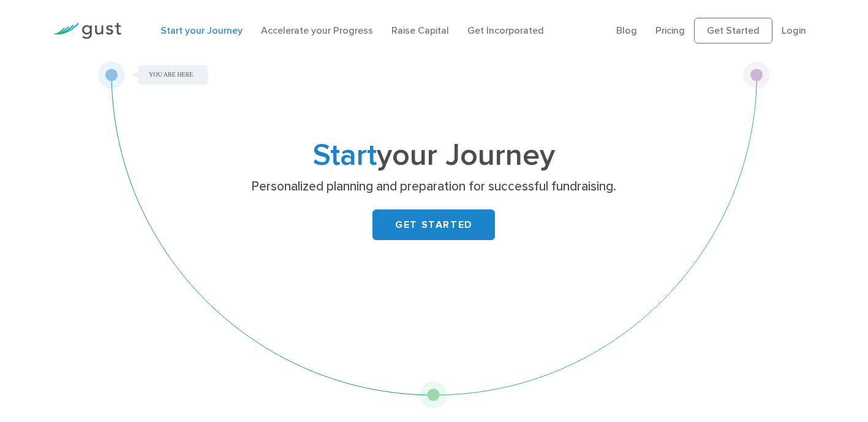 This screenshot has width=868, height=422. What do you see at coordinates (420, 30) in the screenshot?
I see `a: Raise Capital` at bounding box center [420, 30].